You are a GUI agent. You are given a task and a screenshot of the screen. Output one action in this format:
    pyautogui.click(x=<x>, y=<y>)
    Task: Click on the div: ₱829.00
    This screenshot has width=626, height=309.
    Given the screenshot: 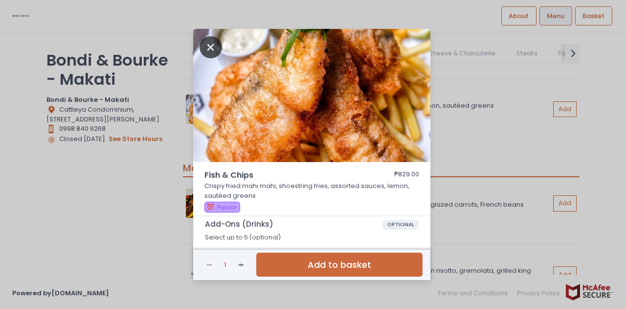 What is the action you would take?
    pyautogui.click(x=407, y=175)
    